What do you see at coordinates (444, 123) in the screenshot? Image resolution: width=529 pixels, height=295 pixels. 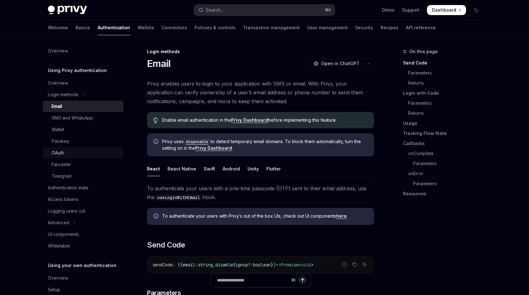 I see `a: Usage` at bounding box center [444, 123].